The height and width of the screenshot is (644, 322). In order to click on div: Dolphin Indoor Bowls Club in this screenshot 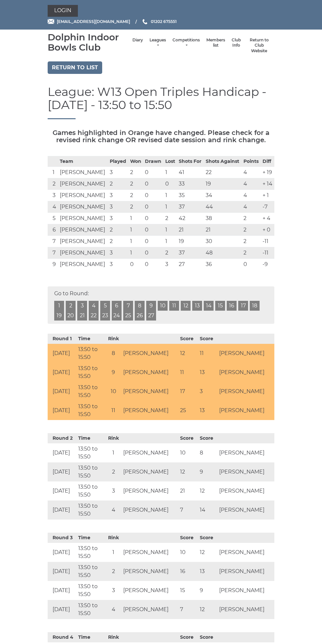, I will do `click(88, 42)`.